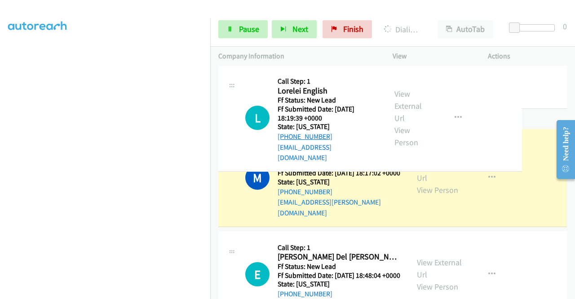 Image resolution: width=575 pixels, height=299 pixels. I want to click on span: Finish, so click(353, 29).